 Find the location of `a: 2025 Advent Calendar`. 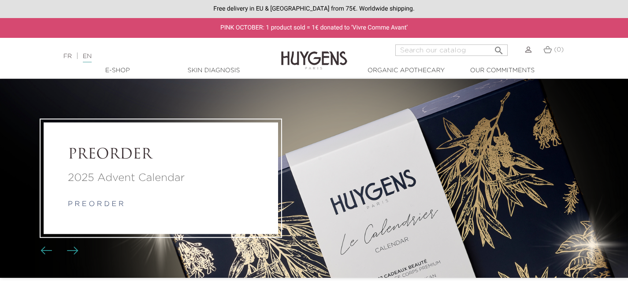

a: 2025 Advent Calendar is located at coordinates (161, 178).